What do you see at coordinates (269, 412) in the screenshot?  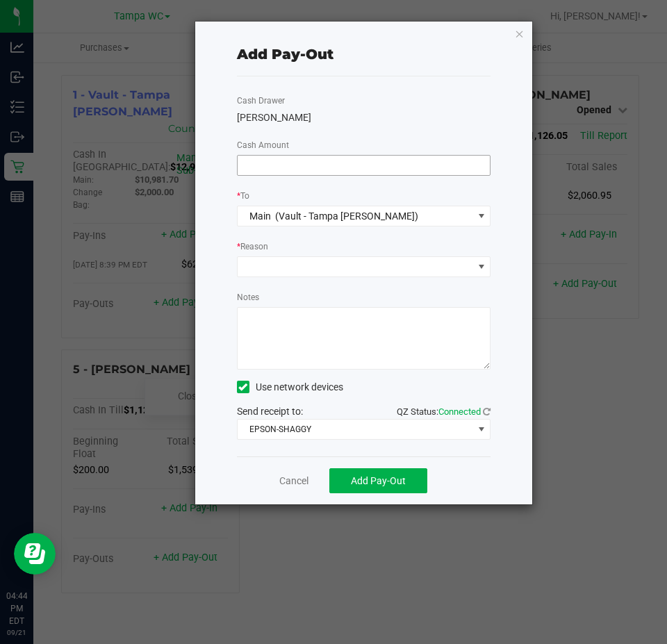 I see `span: Send receipt to:` at bounding box center [269, 412].